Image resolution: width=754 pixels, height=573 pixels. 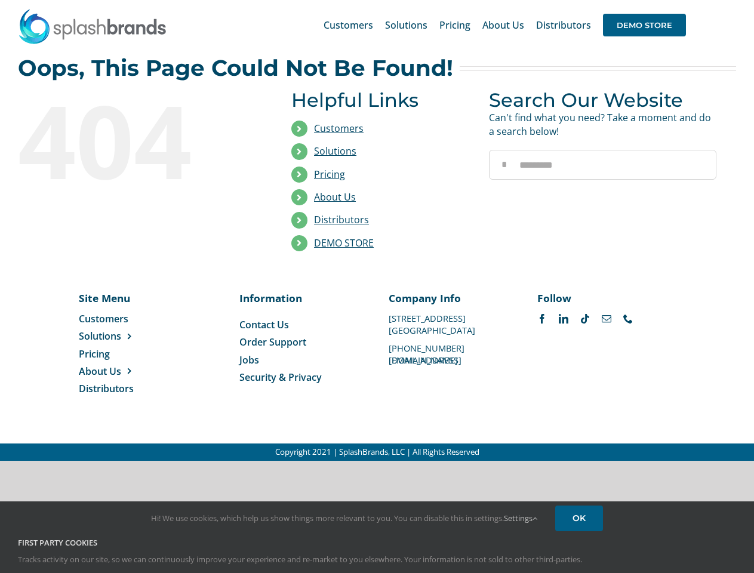 I want to click on a: tiktok, so click(x=585, y=319).